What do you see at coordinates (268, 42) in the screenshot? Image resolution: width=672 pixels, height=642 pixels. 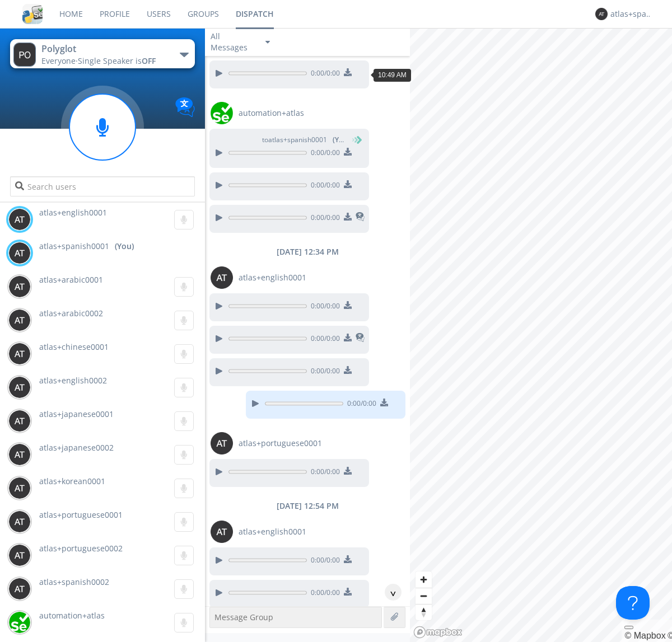 I see `img: caret-down-sm.svg` at bounding box center [268, 42].